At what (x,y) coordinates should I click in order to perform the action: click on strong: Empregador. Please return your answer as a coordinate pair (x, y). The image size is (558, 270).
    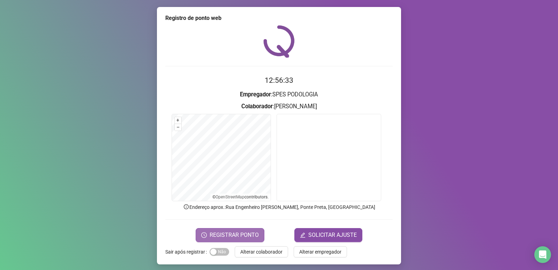
    Looking at the image, I should click on (255, 94).